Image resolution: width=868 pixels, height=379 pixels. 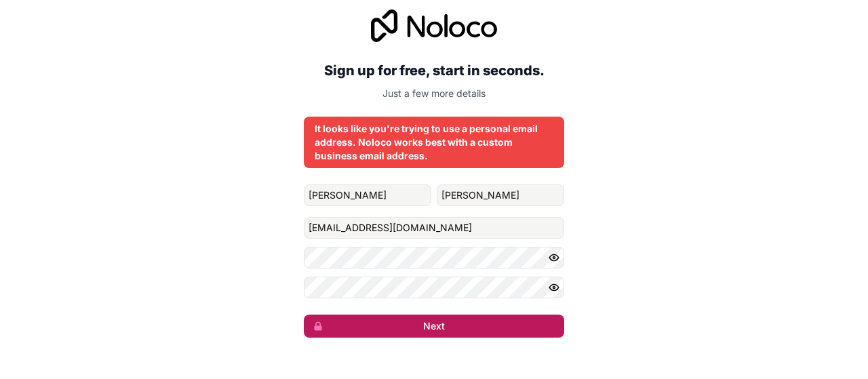 I want to click on p: Just a few more details, so click(x=434, y=94).